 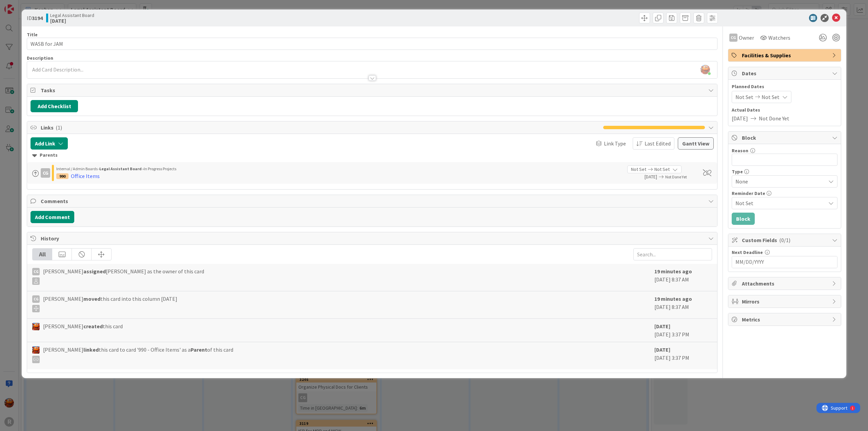 What do you see at coordinates (672, 255) in the screenshot?
I see `input: Search...` at bounding box center [672, 255].